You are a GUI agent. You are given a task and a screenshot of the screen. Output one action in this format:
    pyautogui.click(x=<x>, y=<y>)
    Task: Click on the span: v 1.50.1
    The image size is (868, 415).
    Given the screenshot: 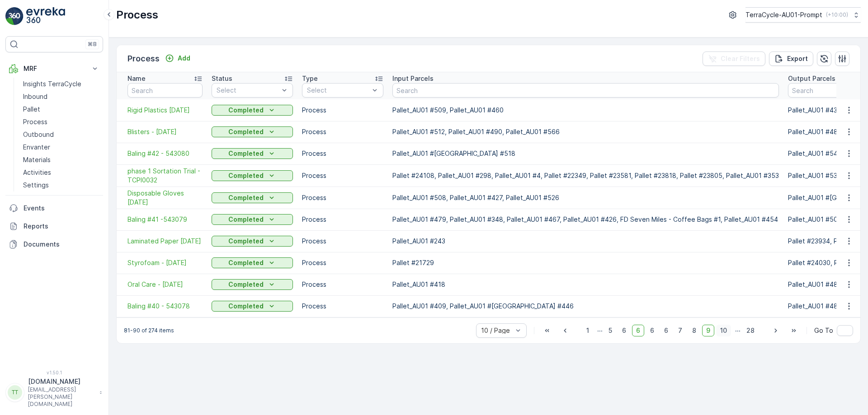 What is the action you would take?
    pyautogui.click(x=54, y=372)
    